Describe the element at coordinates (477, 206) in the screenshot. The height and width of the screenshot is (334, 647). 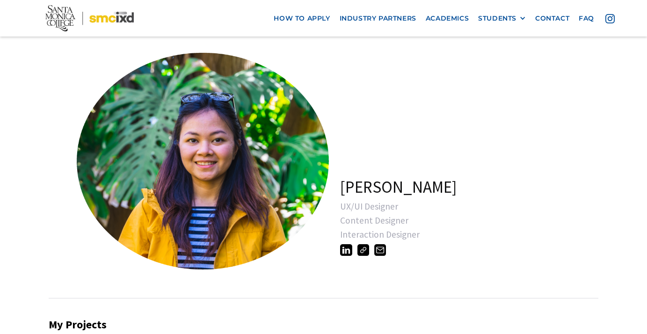
I see `div: UX/UI Designer` at that location.